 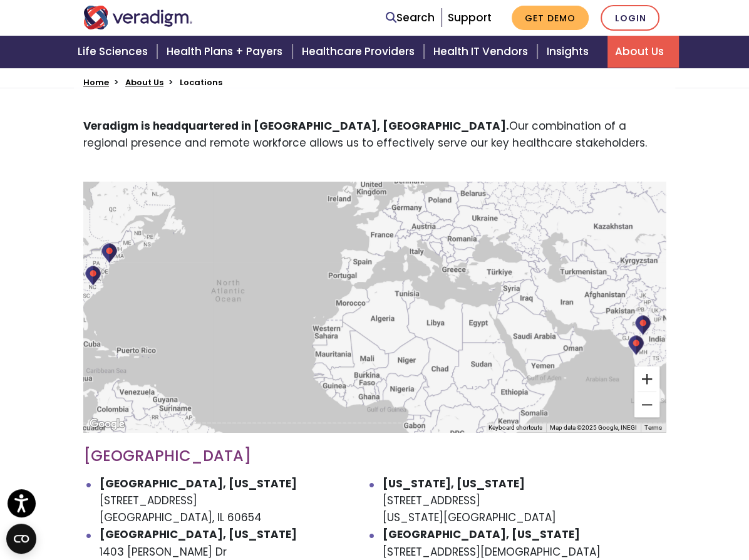 What do you see at coordinates (592, 427) in the screenshot?
I see `span: Map data ©2025 Google, INEGI` at bounding box center [592, 427].